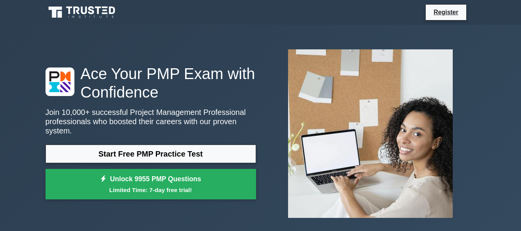 The height and width of the screenshot is (231, 521). What do you see at coordinates (446, 12) in the screenshot?
I see `a: Register` at bounding box center [446, 12].